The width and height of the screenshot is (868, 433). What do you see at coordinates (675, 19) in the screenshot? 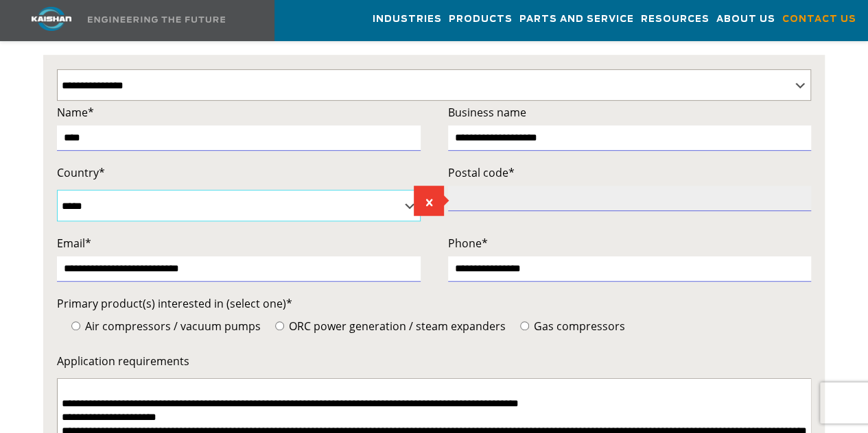
I see `a: Resources` at bounding box center [675, 19].